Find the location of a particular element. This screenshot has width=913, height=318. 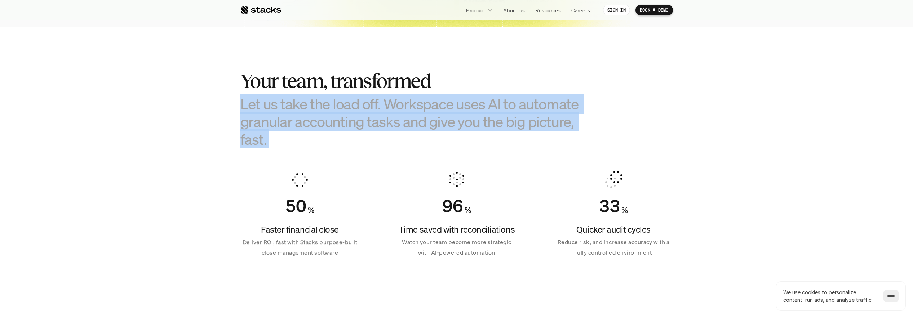

div: Counter ends at 33 is located at coordinates (609, 206).